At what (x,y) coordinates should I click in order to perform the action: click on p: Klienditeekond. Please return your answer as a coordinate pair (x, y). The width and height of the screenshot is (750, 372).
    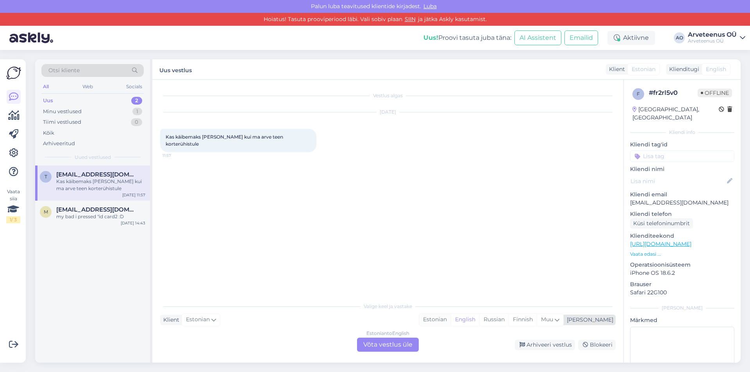
    Looking at the image, I should click on (682, 236).